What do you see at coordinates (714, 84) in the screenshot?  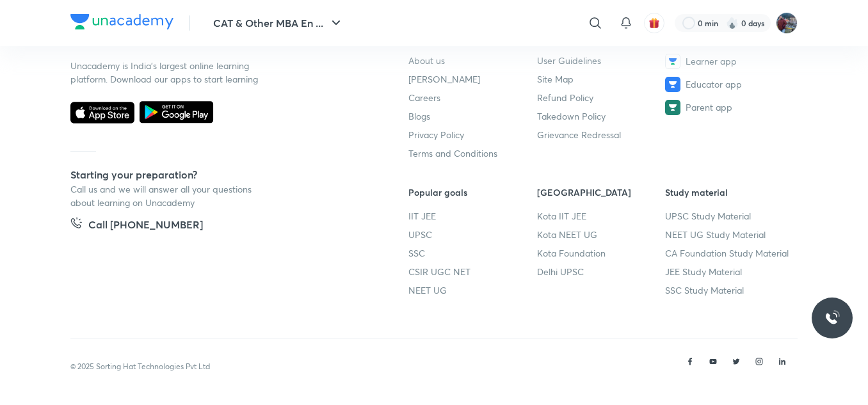 I see `span: Educator app` at bounding box center [714, 84].